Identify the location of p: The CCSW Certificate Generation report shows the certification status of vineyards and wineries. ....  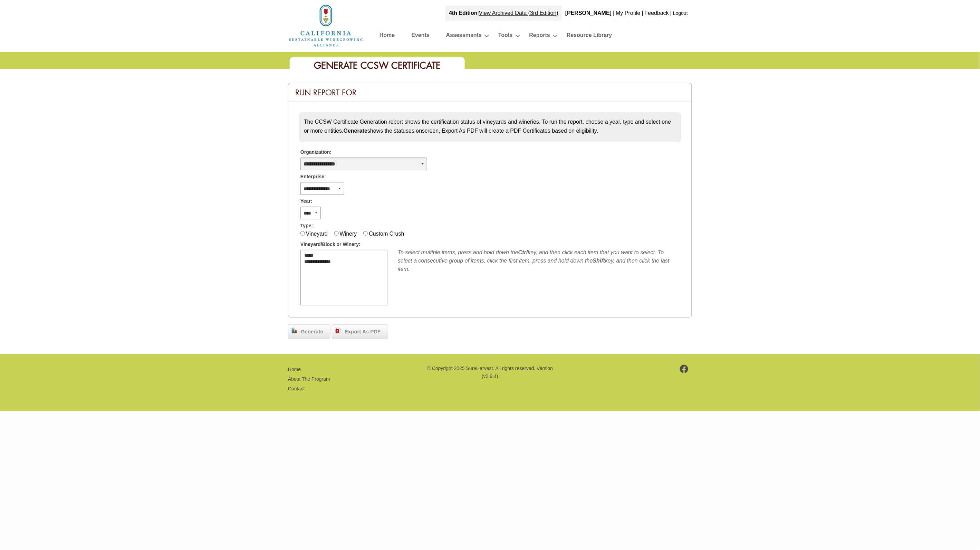
(490, 126).